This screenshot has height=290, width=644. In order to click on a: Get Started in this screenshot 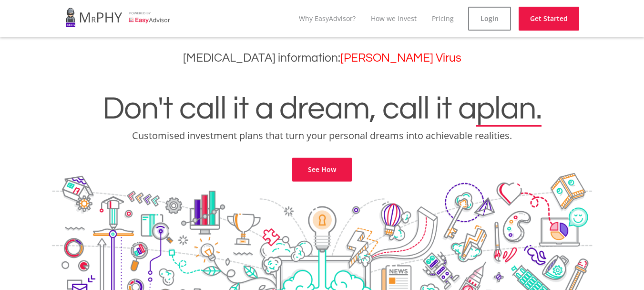, I will do `click(549, 19)`.